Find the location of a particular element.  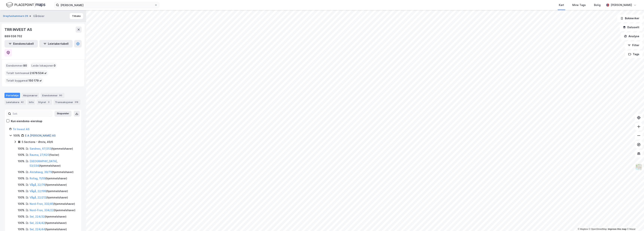

button: Tags is located at coordinates (633, 54).